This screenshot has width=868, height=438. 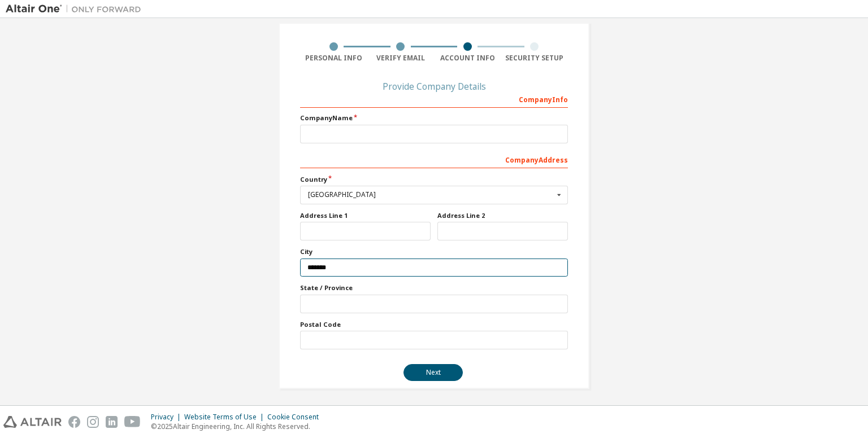 I want to click on img: facebook.svg, so click(x=74, y=422).